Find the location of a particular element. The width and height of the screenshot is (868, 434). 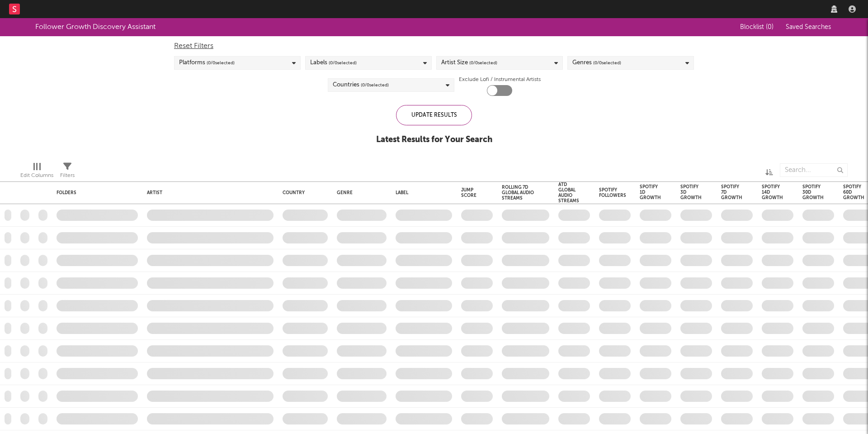

div: Spotify 30D Growth is located at coordinates (813, 192).